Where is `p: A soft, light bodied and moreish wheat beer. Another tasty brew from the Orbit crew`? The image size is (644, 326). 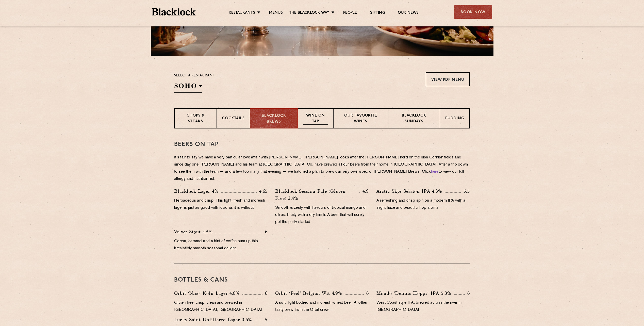 p: A soft, light bodied and moreish wheat beer. Another tasty brew from the Orbit crew is located at coordinates (322, 307).